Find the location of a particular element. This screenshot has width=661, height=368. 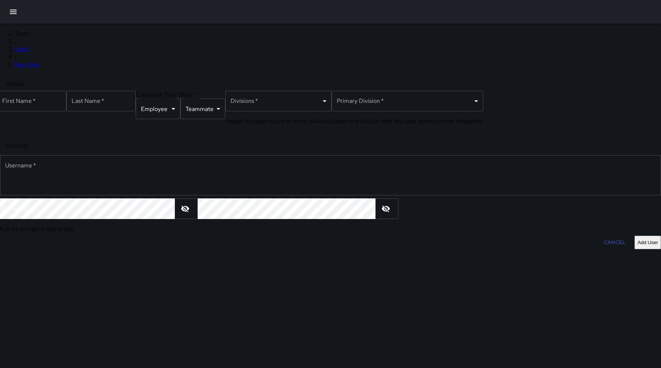

button: Cancel is located at coordinates (615, 242).